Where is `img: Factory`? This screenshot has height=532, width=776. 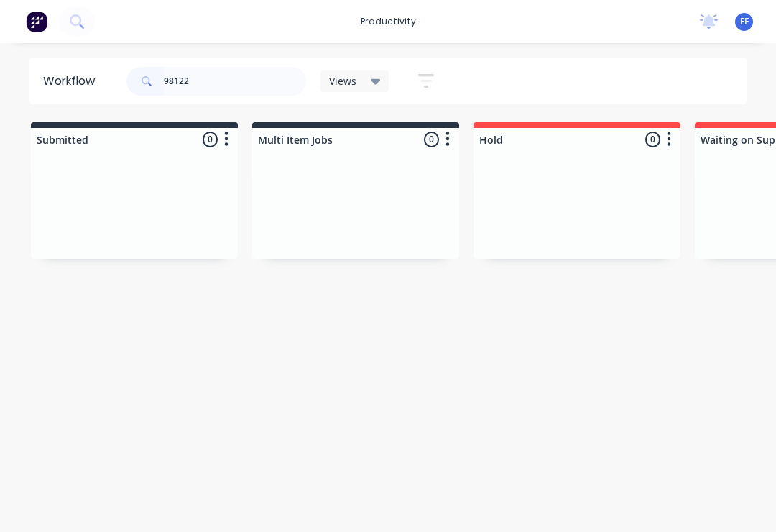 img: Factory is located at coordinates (37, 21).